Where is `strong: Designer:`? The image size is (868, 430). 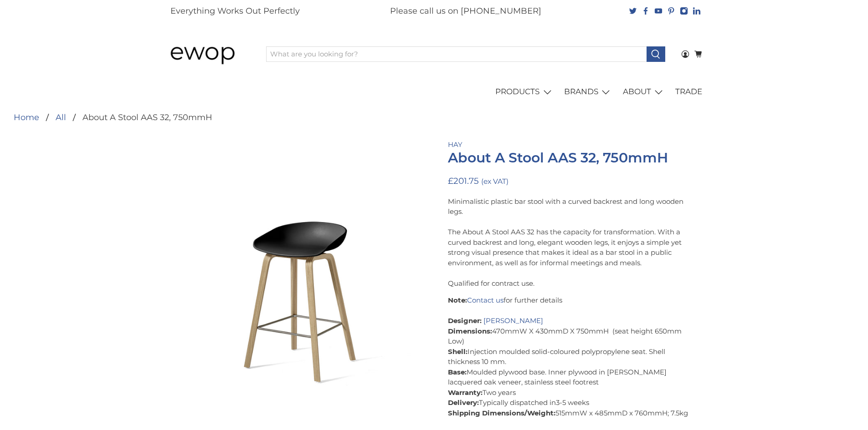 strong: Designer: is located at coordinates (465, 321).